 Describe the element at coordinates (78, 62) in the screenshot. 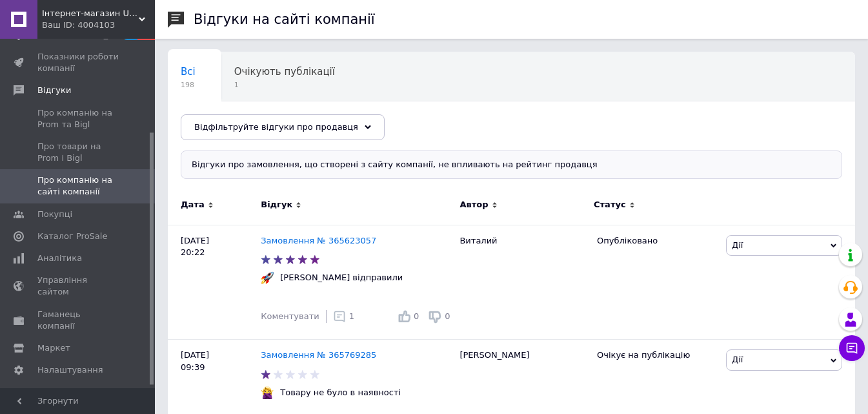

I see `span: Показники роботи компанії` at that location.